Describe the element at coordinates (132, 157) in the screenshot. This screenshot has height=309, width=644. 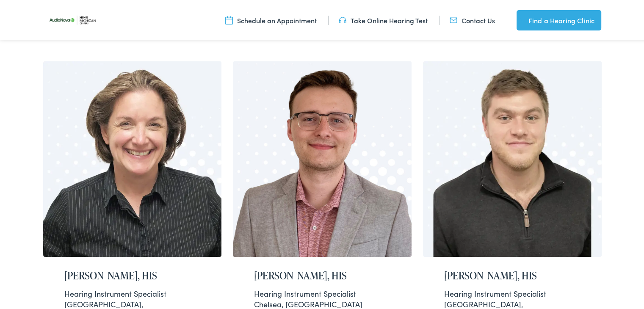
I see `img: Elyse Russell is a hearing instrument specialist at Hear Michigan Centers in Hastings, MI.` at that location.